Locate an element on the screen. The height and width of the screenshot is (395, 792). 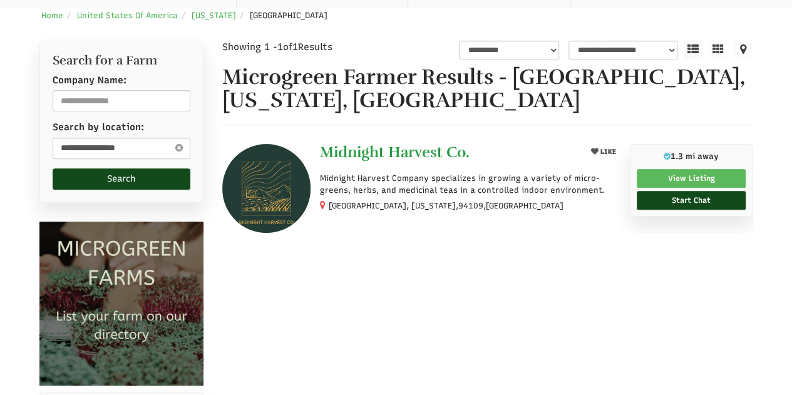
h2: Search for a Farm is located at coordinates (121, 61).